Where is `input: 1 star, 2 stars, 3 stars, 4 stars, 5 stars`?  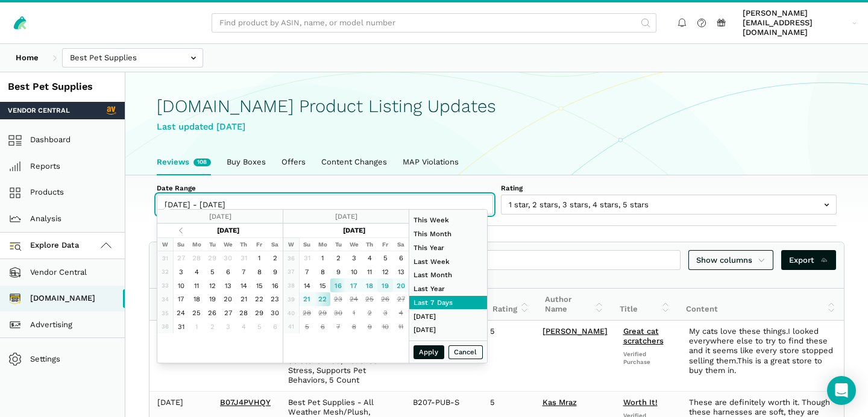 input: 1 star, 2 stars, 3 stars, 4 stars, 5 stars is located at coordinates (669, 204).